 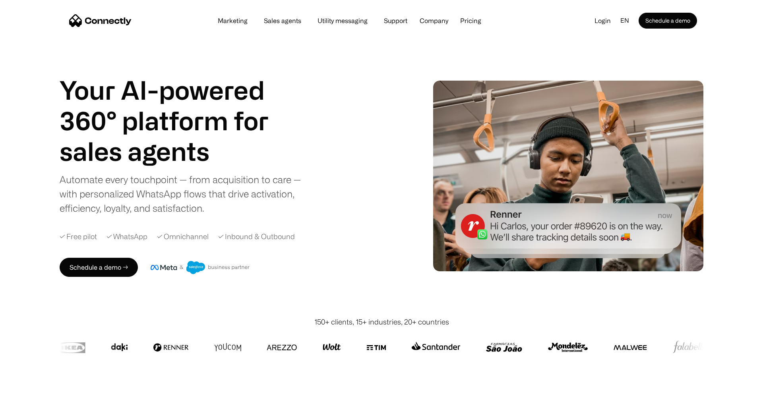 What do you see at coordinates (233, 21) in the screenshot?
I see `a: Marketing` at bounding box center [233, 21].